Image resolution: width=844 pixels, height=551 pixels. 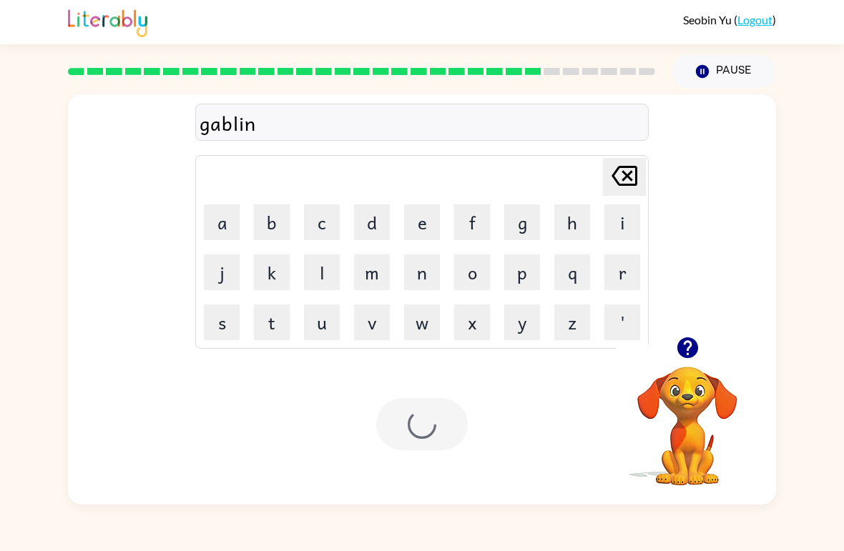 What do you see at coordinates (622, 222) in the screenshot?
I see `button: i` at bounding box center [622, 222].